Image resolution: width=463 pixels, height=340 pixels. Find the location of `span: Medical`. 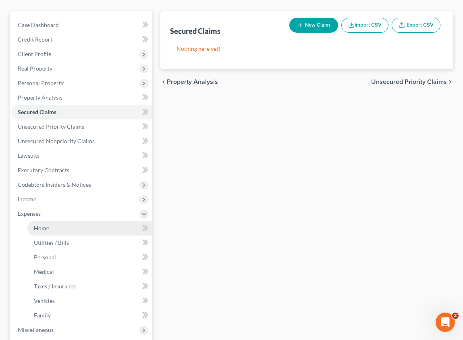

span: Medical is located at coordinates (44, 271).